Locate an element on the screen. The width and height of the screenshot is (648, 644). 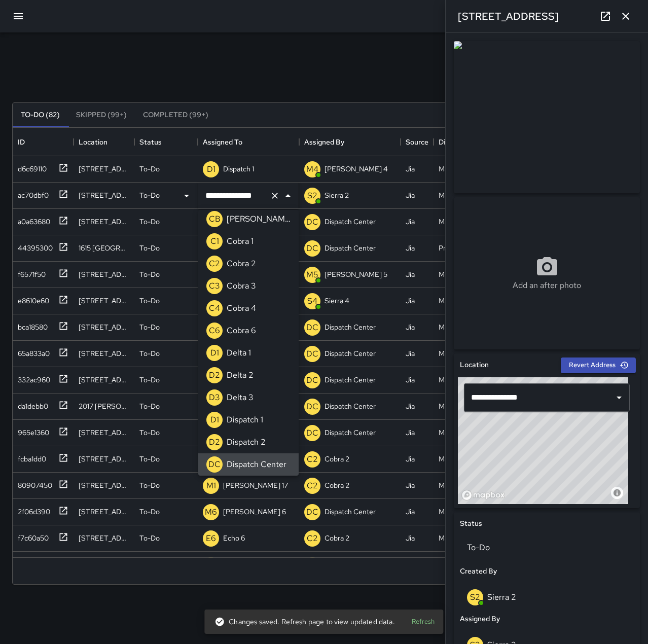
div: a0a63680 is located at coordinates (32, 220).